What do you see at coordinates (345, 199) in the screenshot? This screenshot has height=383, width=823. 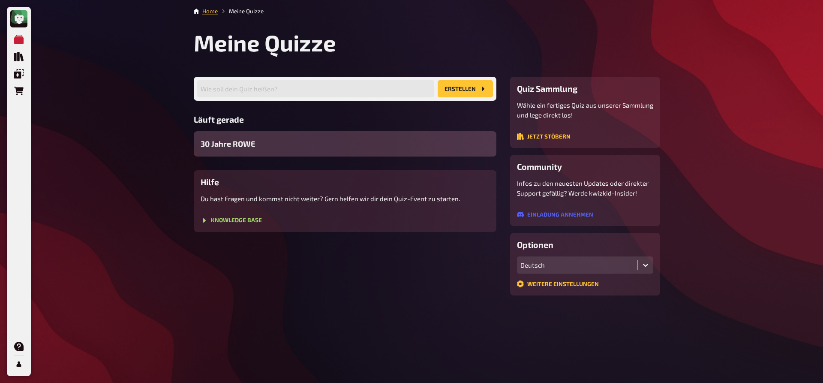 I see `p: Du hast Fragen und kommst nicht weiter? Gern helfen wir dir dein Quiz-Event zu starten.` at bounding box center [345, 199].